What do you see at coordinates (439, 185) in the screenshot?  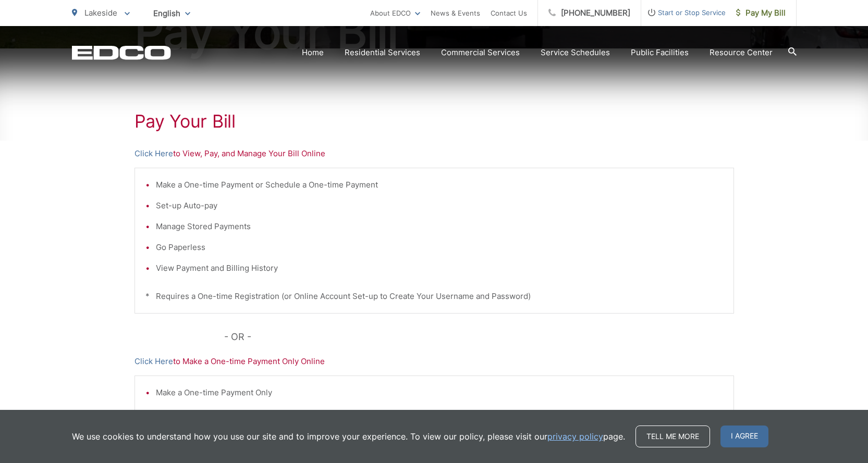 I see `li: Make a One-time Payment or Schedule a One-time Payment` at bounding box center [439, 185].